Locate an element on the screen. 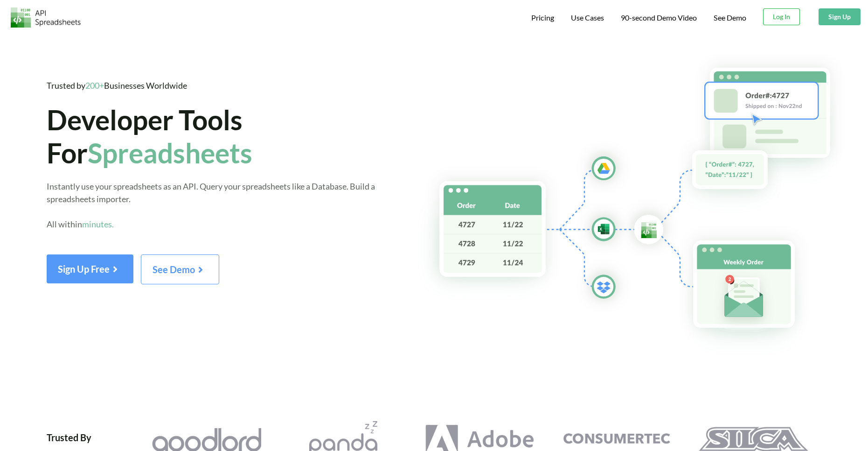 The width and height of the screenshot is (868, 451). button: See Demo is located at coordinates (180, 269).